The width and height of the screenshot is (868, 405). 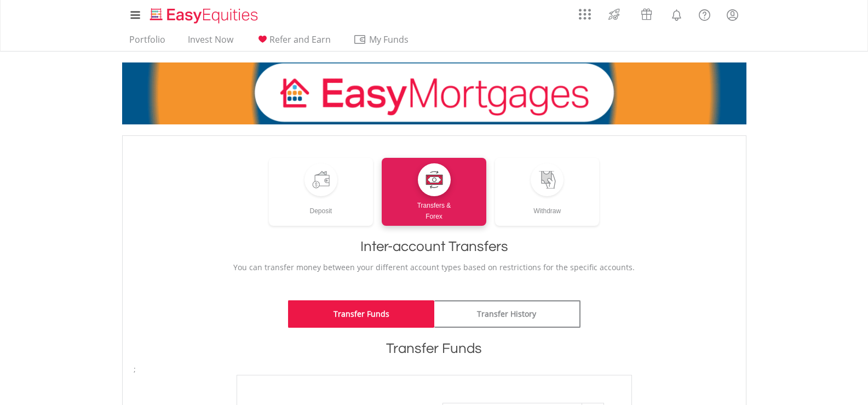 I want to click on a: Refer and Earn, so click(x=293, y=43).